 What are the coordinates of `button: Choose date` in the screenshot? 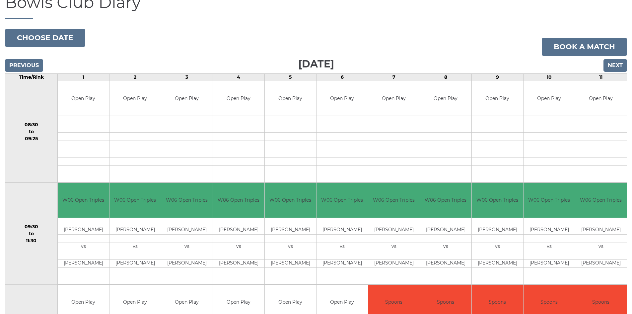 It's located at (45, 38).